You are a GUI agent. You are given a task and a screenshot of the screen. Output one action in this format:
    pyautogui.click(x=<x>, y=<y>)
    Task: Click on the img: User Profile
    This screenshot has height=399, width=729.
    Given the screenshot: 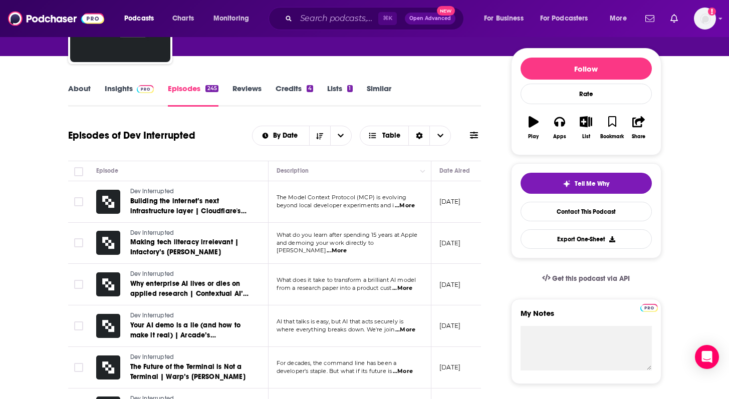 What is the action you would take?
    pyautogui.click(x=705, y=19)
    